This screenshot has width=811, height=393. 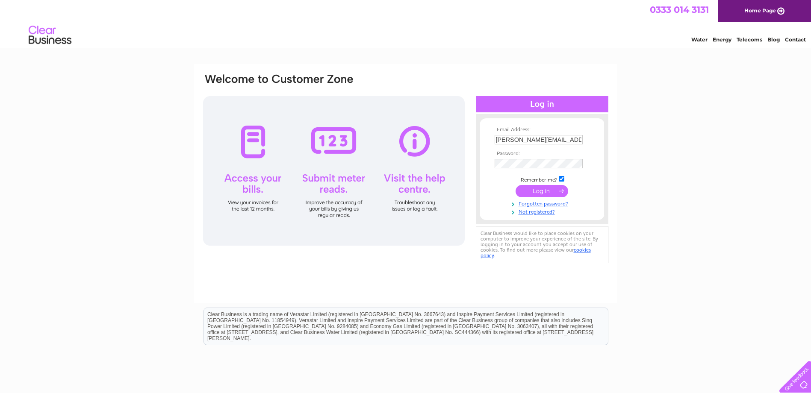 I want to click on a: Not registered?, so click(x=543, y=211).